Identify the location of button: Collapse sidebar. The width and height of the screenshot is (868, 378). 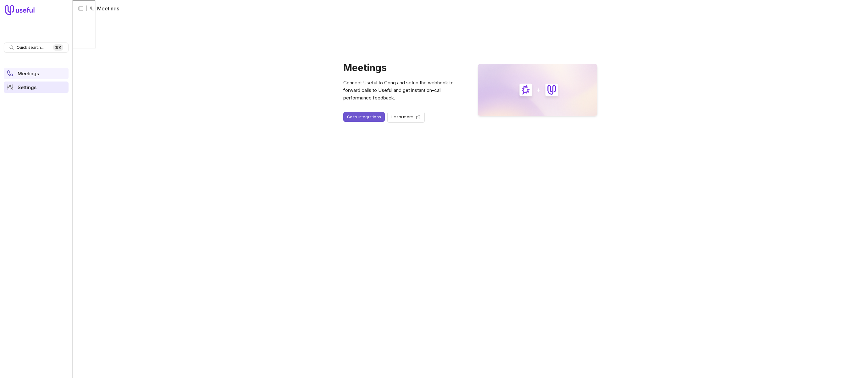
(81, 9).